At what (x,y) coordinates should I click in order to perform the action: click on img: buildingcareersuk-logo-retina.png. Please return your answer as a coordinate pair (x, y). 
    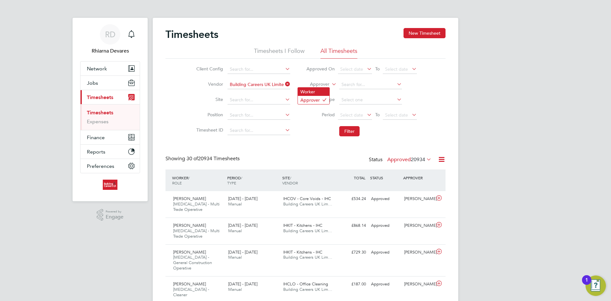
    Looking at the image, I should click on (110, 185).